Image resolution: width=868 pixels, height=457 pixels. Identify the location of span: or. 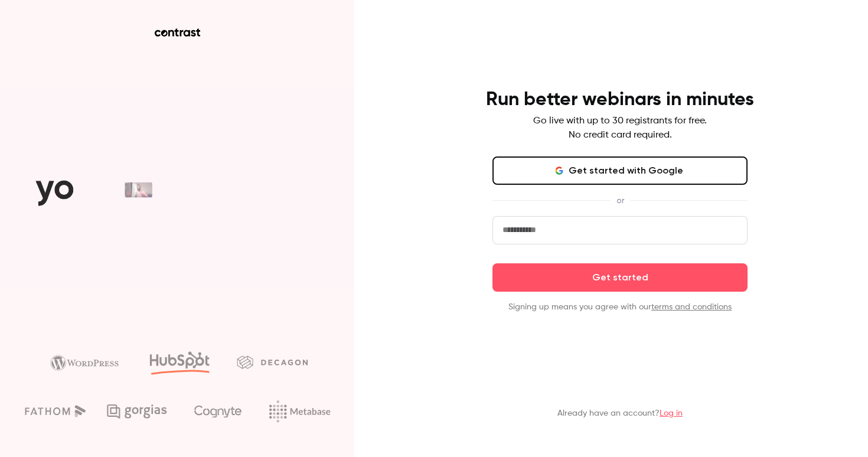
(620, 200).